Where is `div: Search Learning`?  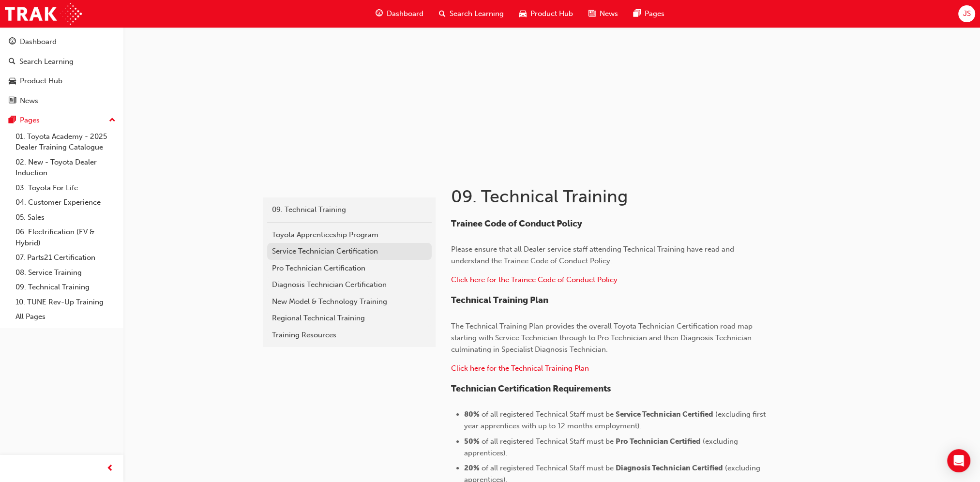
div: Search Learning is located at coordinates (47, 62).